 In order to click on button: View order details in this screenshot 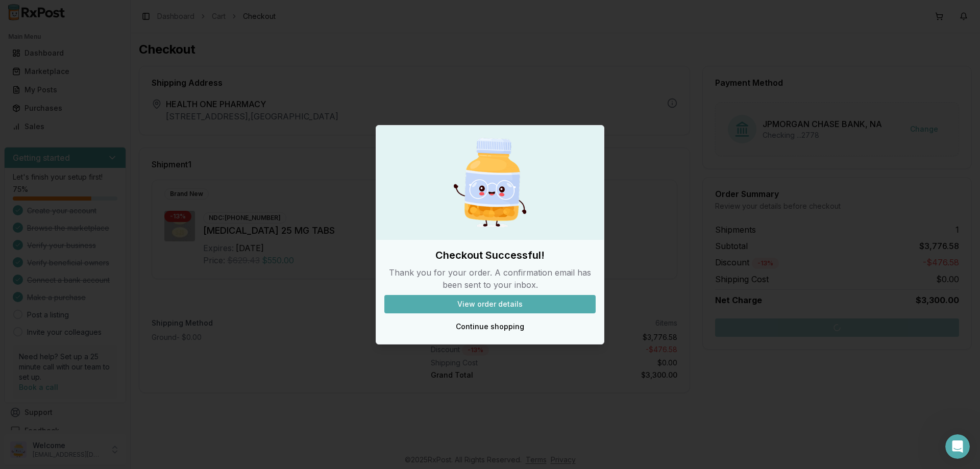, I will do `click(490, 304)`.